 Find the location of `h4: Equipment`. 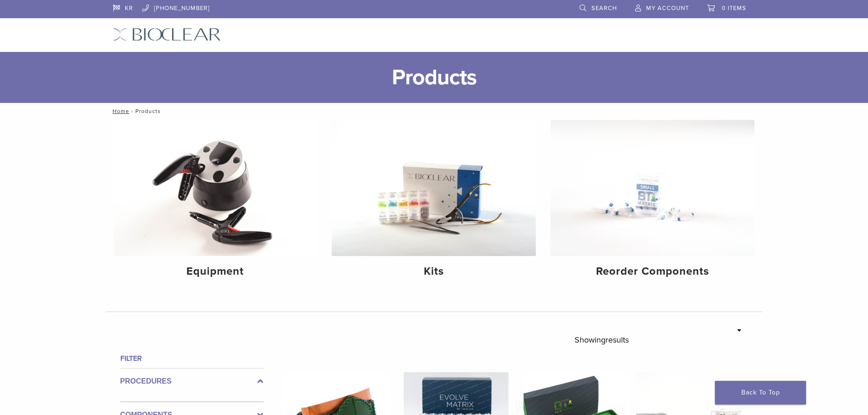

h4: Equipment is located at coordinates (215, 271).